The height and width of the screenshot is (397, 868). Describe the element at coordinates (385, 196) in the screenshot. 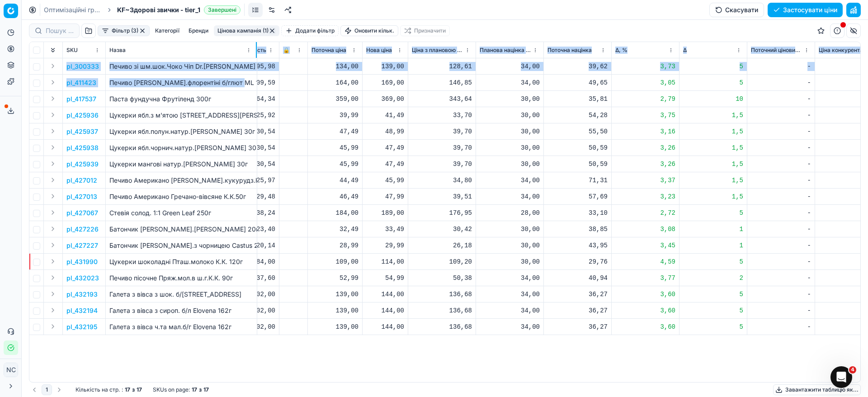

I see `div: 47,99` at that location.